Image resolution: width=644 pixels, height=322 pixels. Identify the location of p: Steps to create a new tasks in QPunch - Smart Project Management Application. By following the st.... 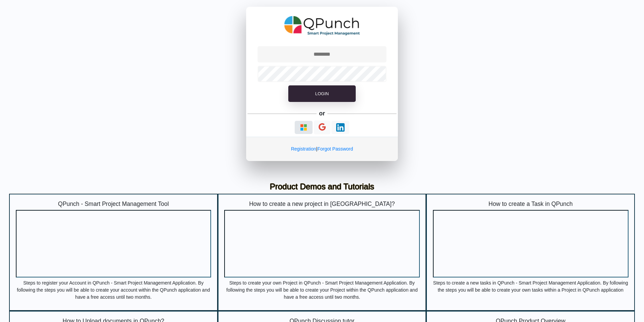
(531, 290).